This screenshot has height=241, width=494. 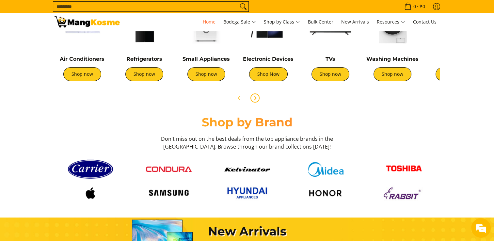 What do you see at coordinates (325, 193) in the screenshot?
I see `a: Logo honor` at bounding box center [325, 193].